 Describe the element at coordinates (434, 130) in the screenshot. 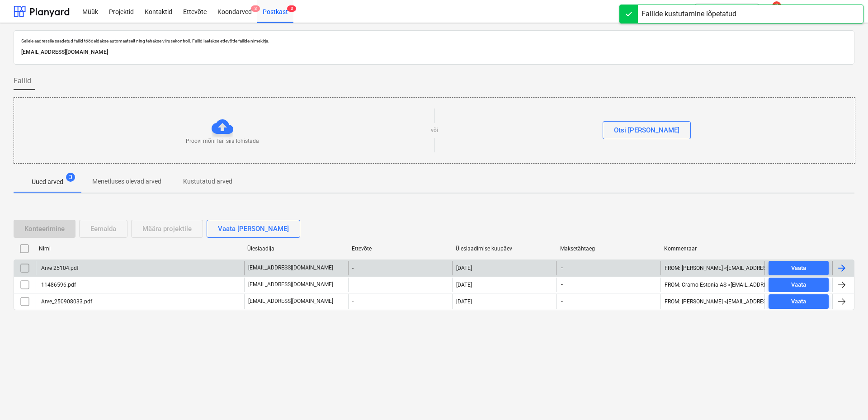

I see `p: või` at that location.